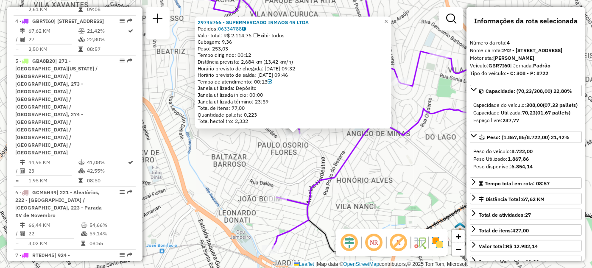 This screenshot has height=268, width=592. Describe the element at coordinates (522, 166) in the screenshot. I see `strong: 6.854,14` at that location.